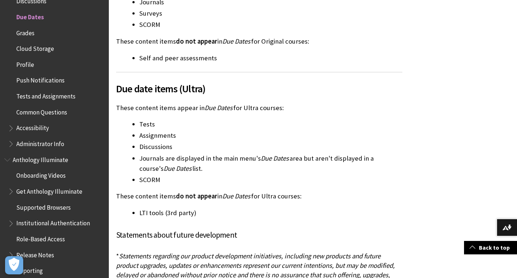 Image resolution: width=517 pixels, height=278 pixels. Describe the element at coordinates (491, 247) in the screenshot. I see `a: Back to top` at that location.